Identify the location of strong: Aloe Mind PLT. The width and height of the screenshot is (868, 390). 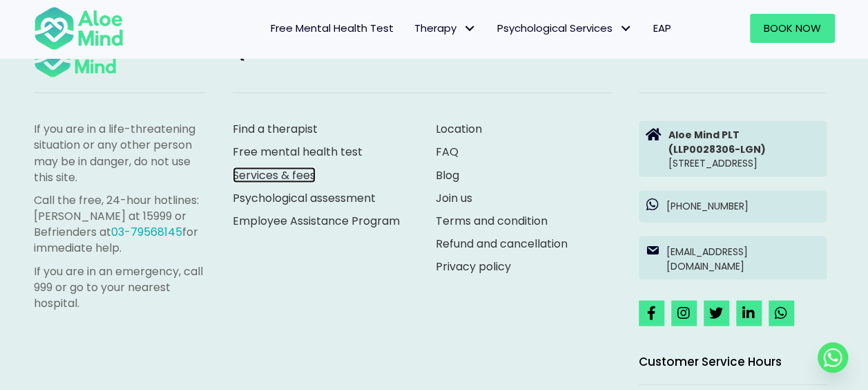
(704, 134).